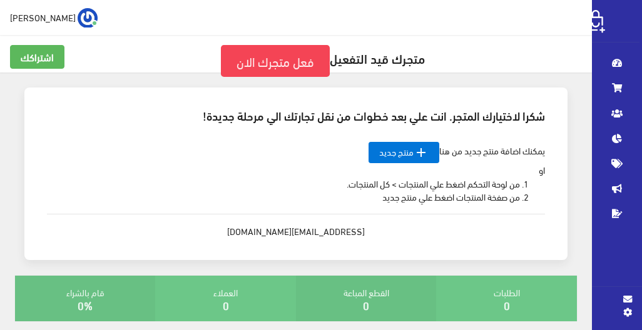 The width and height of the screenshot is (642, 330). What do you see at coordinates (366, 299) in the screenshot?
I see `div: القطع المباعة` at bounding box center [366, 299].